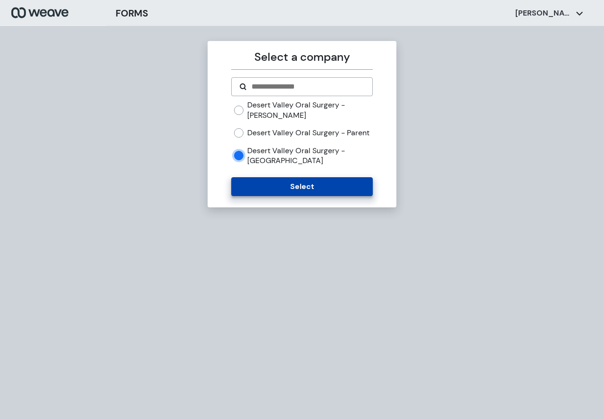 The width and height of the screenshot is (604, 419). I want to click on h3: FORMS, so click(132, 13).